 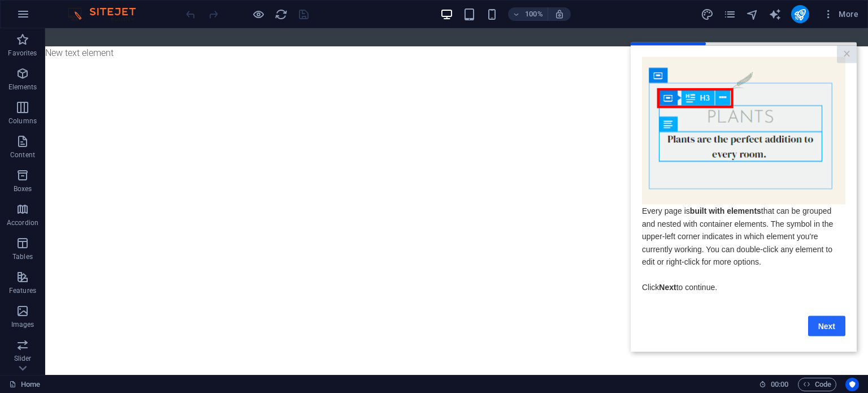 I want to click on span: 00 00, so click(x=779, y=384).